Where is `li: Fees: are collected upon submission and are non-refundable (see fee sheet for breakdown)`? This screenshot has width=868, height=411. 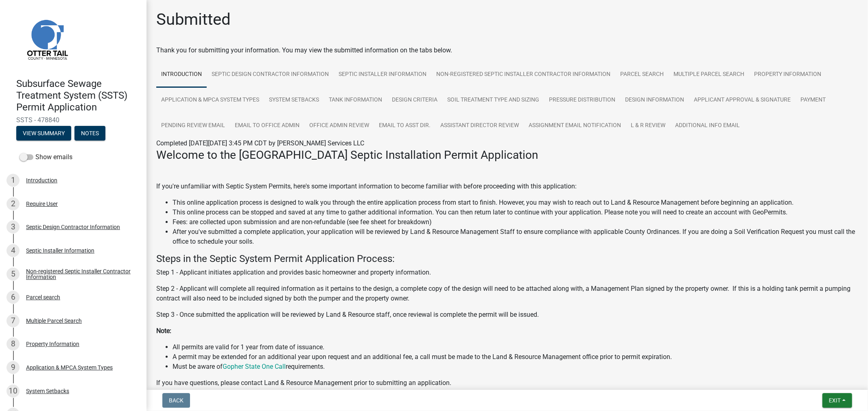
li: Fees: are collected upon submission and are non-refundable (see fee sheet for breakdown) is located at coordinates (515, 223).